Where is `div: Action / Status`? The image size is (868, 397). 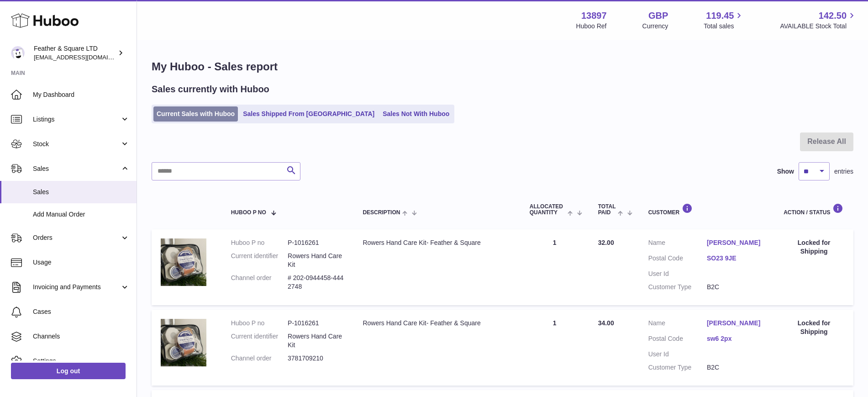
div: Action / Status is located at coordinates (814, 209).